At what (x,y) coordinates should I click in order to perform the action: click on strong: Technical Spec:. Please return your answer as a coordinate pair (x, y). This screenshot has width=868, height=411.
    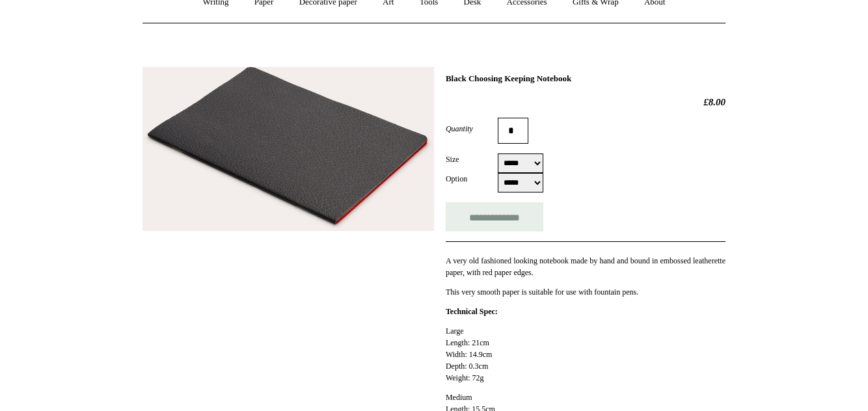
    Looking at the image, I should click on (472, 312).